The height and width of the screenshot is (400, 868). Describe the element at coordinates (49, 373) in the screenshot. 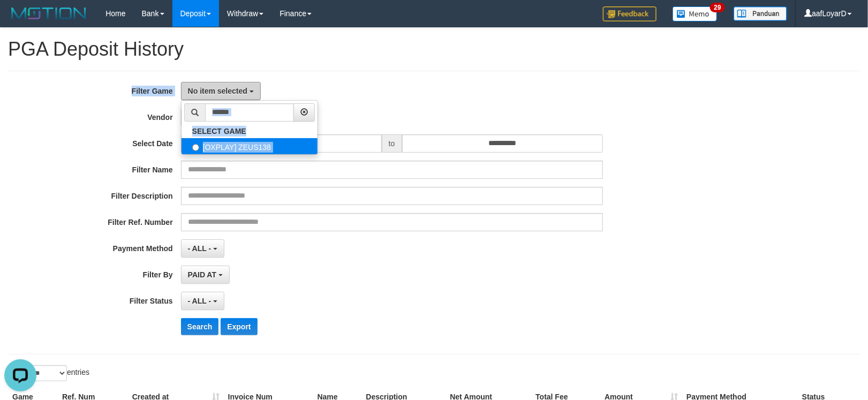

I see `label: Show entries` at that location.